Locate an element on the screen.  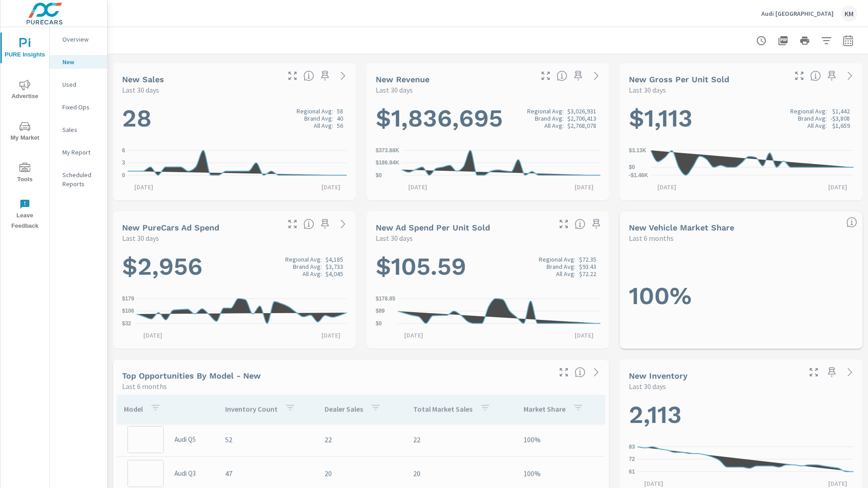
text: $373.88K is located at coordinates (388, 151).